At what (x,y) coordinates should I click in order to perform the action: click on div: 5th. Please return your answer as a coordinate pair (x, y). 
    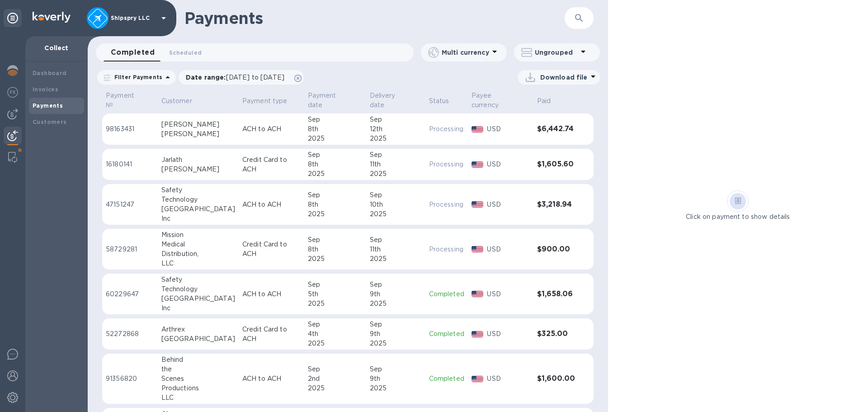
    Looking at the image, I should click on (335, 294).